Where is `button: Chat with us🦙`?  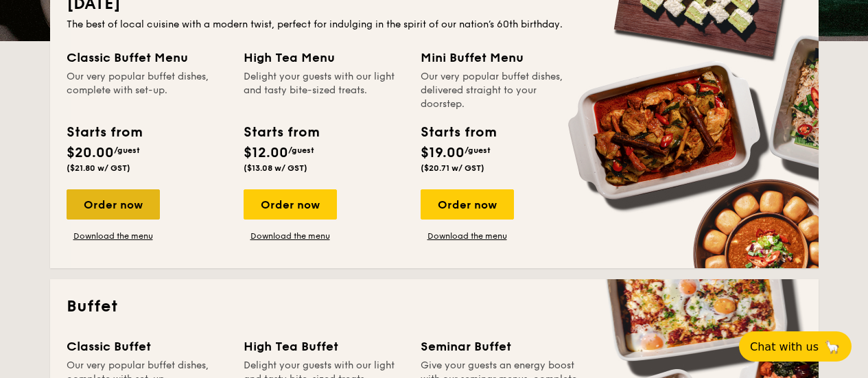
button: Chat with us🦙 is located at coordinates (796, 347).